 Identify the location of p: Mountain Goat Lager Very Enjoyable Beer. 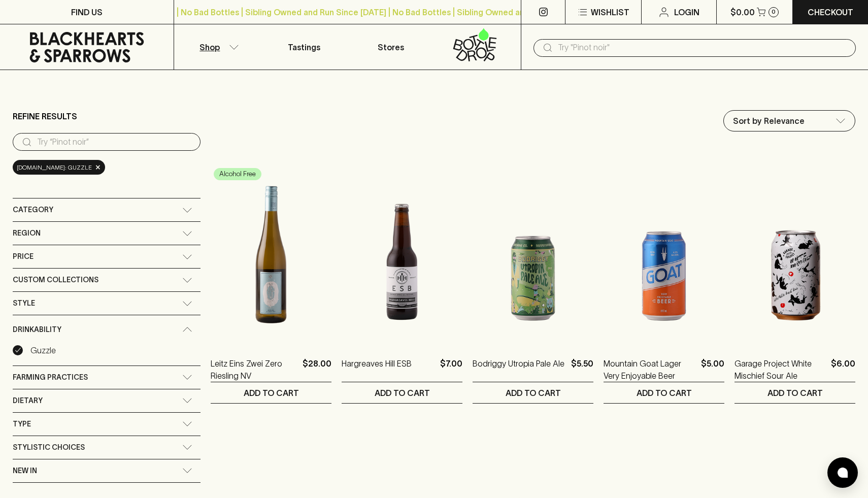
(650, 370).